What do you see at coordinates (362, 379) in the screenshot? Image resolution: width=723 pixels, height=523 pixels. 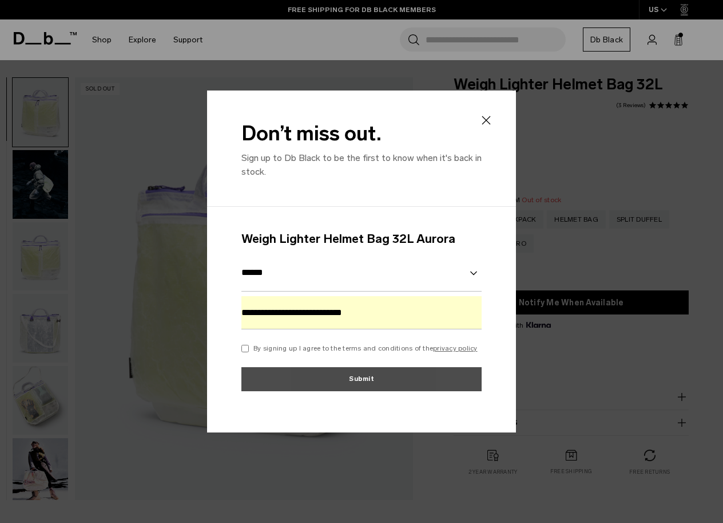 I see `button: Submit` at bounding box center [362, 379].